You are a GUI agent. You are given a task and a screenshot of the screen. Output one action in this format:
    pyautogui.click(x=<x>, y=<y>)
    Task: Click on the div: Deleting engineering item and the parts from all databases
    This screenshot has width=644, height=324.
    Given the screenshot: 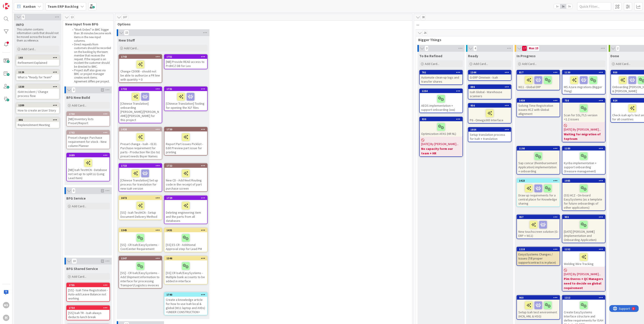 What is the action you would take?
    pyautogui.click(x=186, y=212)
    